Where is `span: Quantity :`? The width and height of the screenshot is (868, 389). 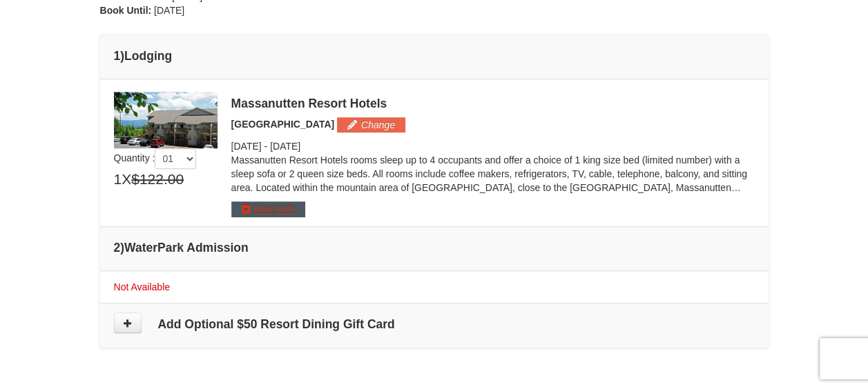
span: Quantity : is located at coordinates (156, 158).